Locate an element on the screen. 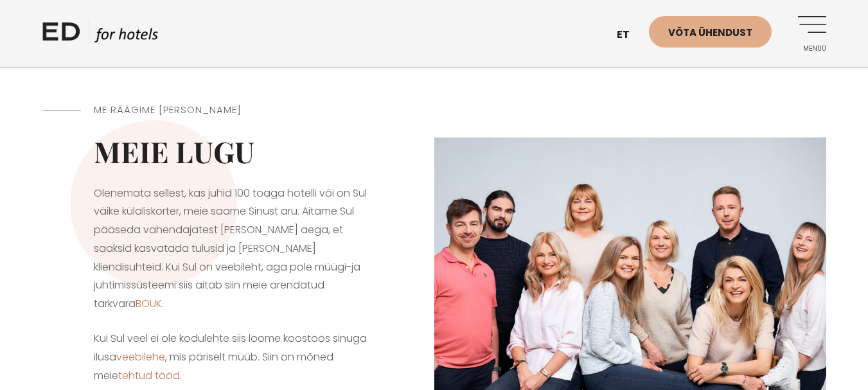  a: ED HOTELS is located at coordinates (100, 35).